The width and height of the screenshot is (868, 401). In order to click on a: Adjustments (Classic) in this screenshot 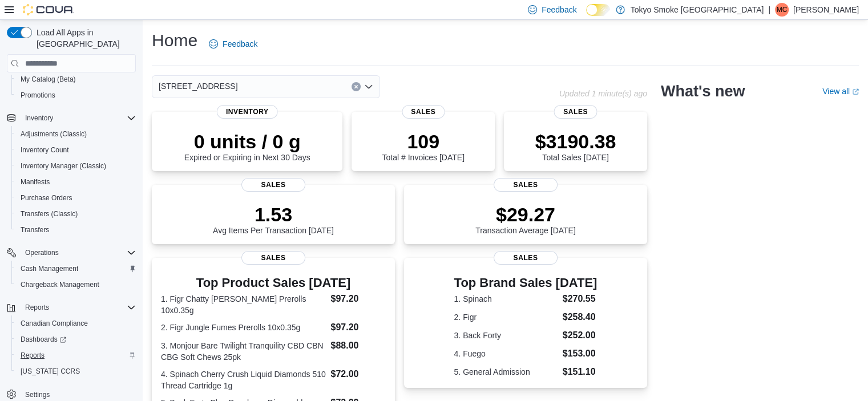, I will do `click(53, 134)`.